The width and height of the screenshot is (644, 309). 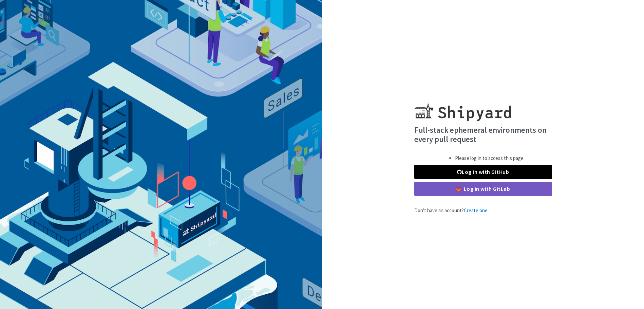 I want to click on a: Log in with GitHub, so click(x=483, y=172).